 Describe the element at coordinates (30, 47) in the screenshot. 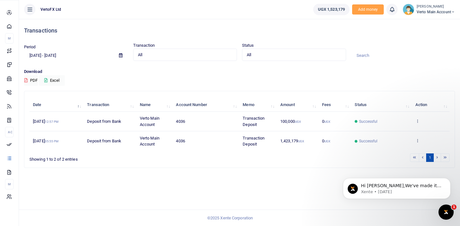

I see `label: Period` at that location.